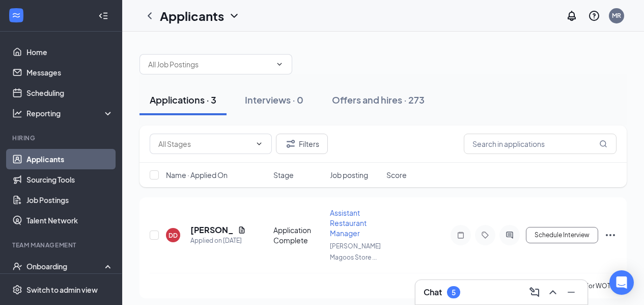 Image resolution: width=644 pixels, height=305 pixels. I want to click on span: Score, so click(397, 175).